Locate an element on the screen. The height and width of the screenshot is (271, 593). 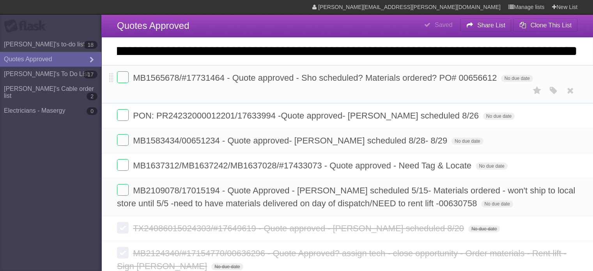
b: Clone This List is located at coordinates (550, 25).